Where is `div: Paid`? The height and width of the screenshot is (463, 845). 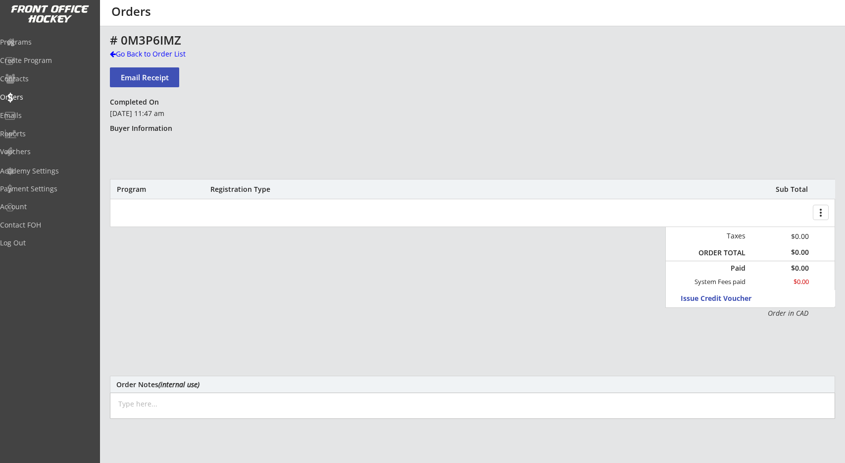
div: Paid is located at coordinates (723, 268).